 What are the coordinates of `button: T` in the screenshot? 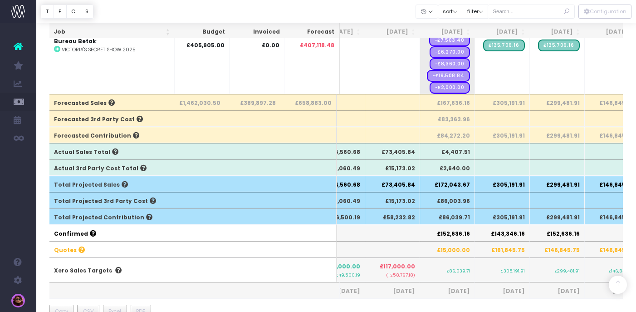 It's located at (47, 11).